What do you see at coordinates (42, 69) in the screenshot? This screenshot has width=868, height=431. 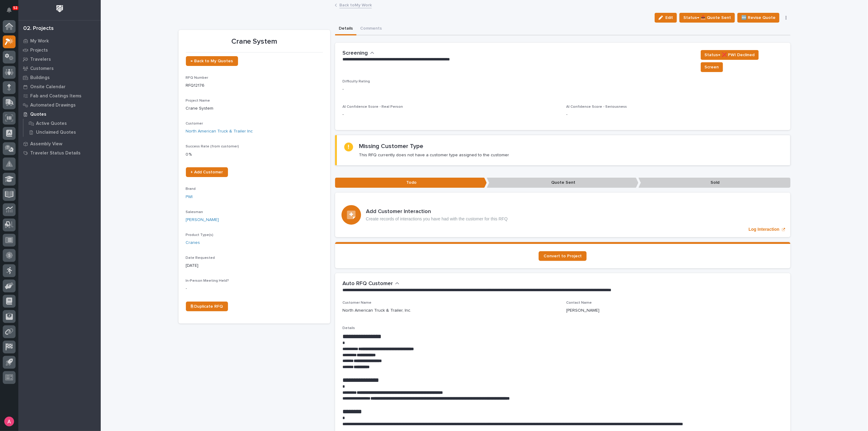 I see `p: Customers` at bounding box center [42, 69].